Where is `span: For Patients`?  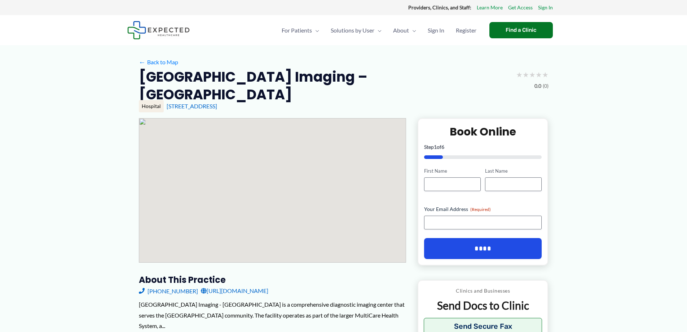 span: For Patients is located at coordinates (297, 30).